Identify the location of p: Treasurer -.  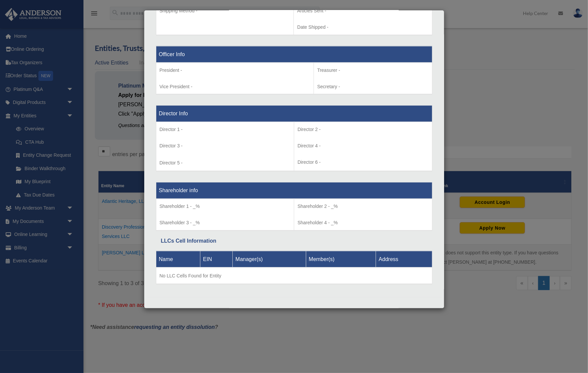
(373, 70).